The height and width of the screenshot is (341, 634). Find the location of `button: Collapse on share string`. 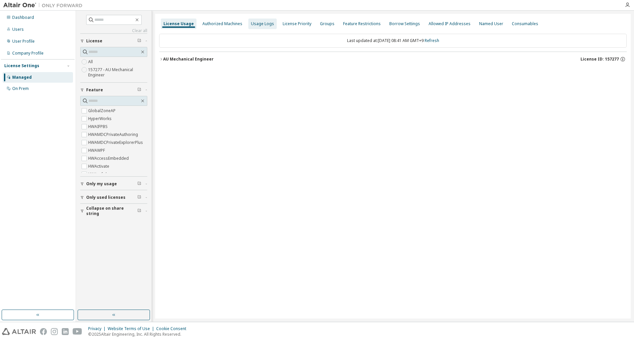

button: Collapse on share string is located at coordinates (114, 211).